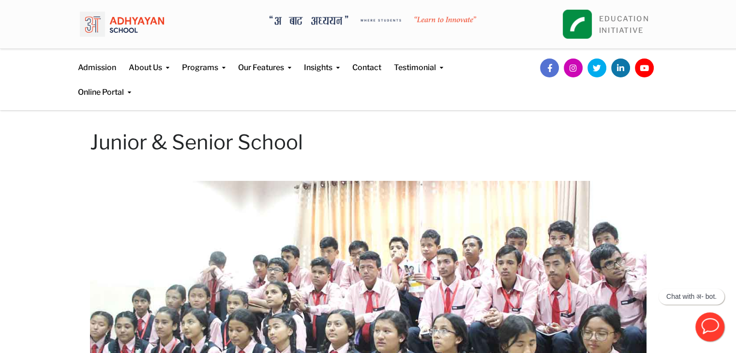 The height and width of the screenshot is (353, 736). Describe the element at coordinates (419, 61) in the screenshot. I see `a: Testimonial` at that location.